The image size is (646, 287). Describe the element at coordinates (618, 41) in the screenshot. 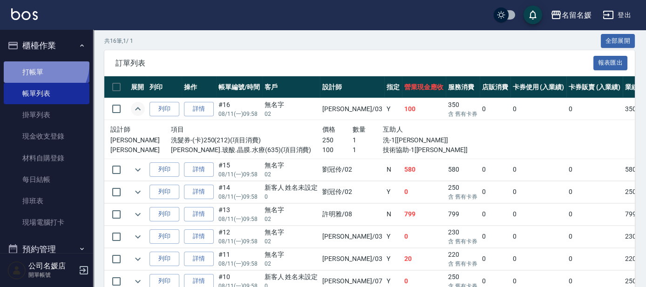

I see `button: 全部展開` at that location.